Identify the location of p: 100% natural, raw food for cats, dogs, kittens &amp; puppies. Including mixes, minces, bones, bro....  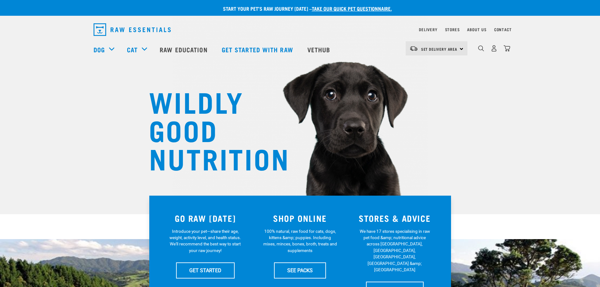
(300, 241).